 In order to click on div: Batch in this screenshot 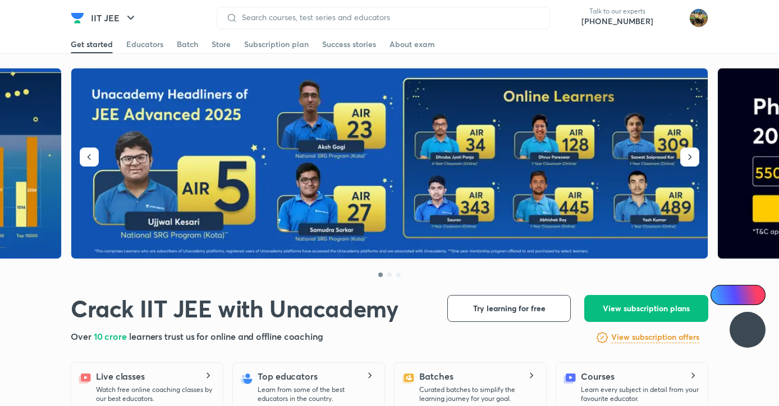, I will do `click(187, 44)`.